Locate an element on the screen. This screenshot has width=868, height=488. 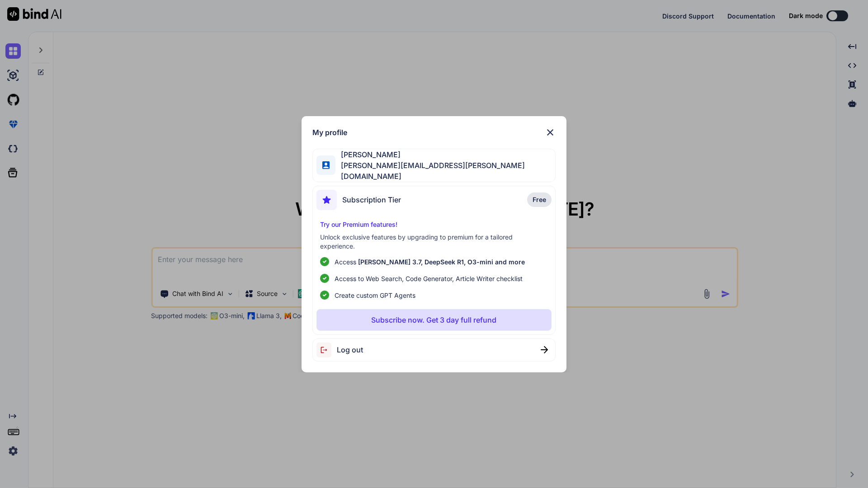
button: Subscribe now. Get 3 day full refund is located at coordinates (434, 320).